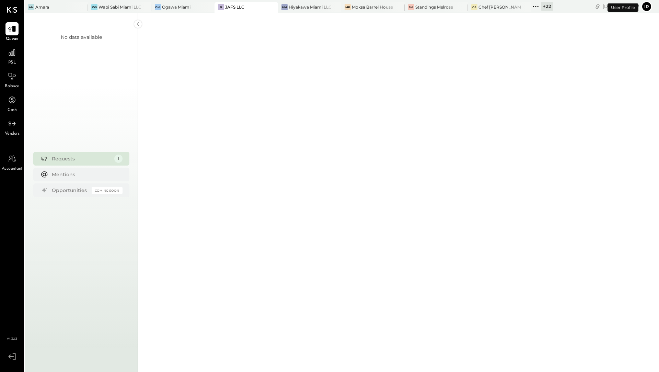 This screenshot has height=372, width=659. I want to click on a: Vendors, so click(12, 127).